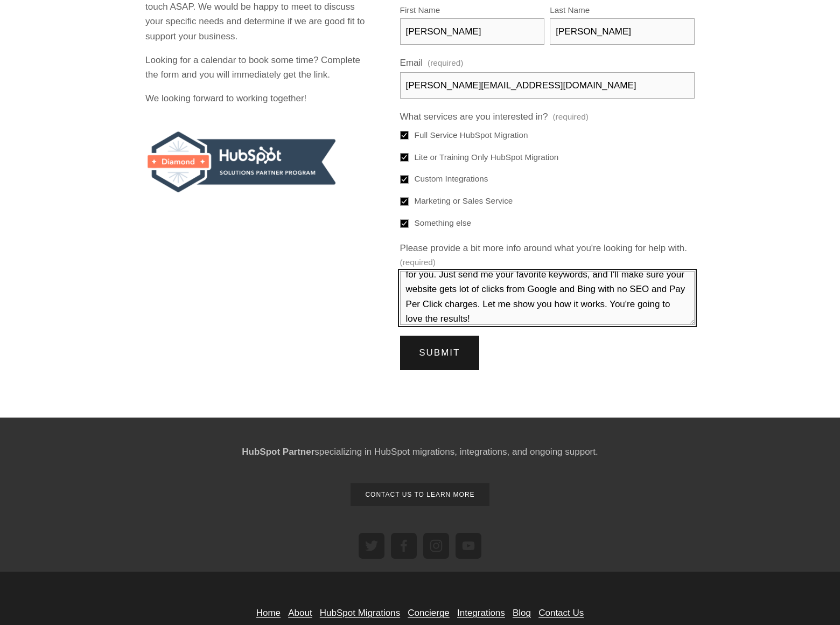  I want to click on input: Marketing or Sales Service, so click(405, 202).